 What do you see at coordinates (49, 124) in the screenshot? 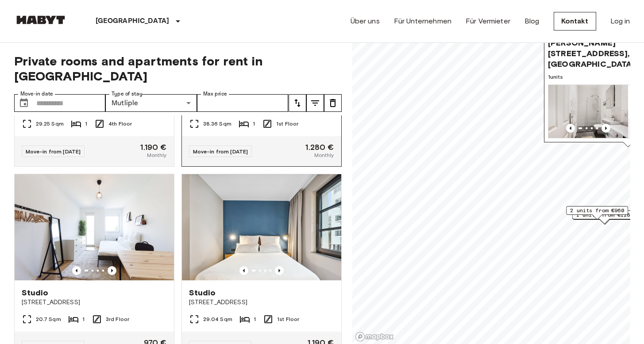
I see `span: 29.25 Sqm` at bounding box center [49, 124].